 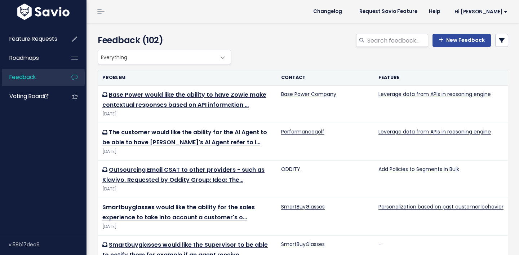 What do you see at coordinates (326, 78) in the screenshot?
I see `th: Contact` at bounding box center [326, 78].